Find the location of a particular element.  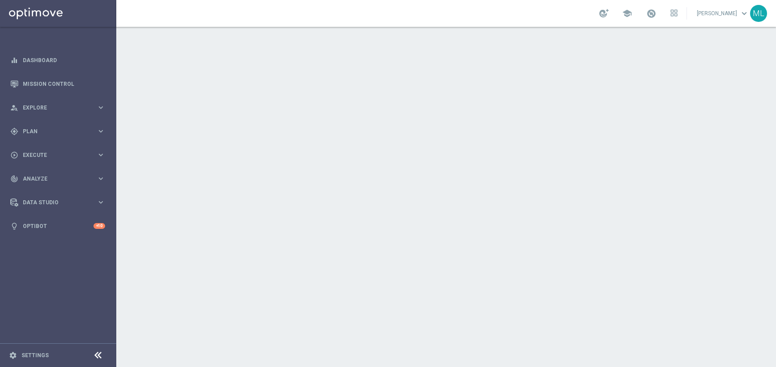

span: Analyze is located at coordinates (59, 179).